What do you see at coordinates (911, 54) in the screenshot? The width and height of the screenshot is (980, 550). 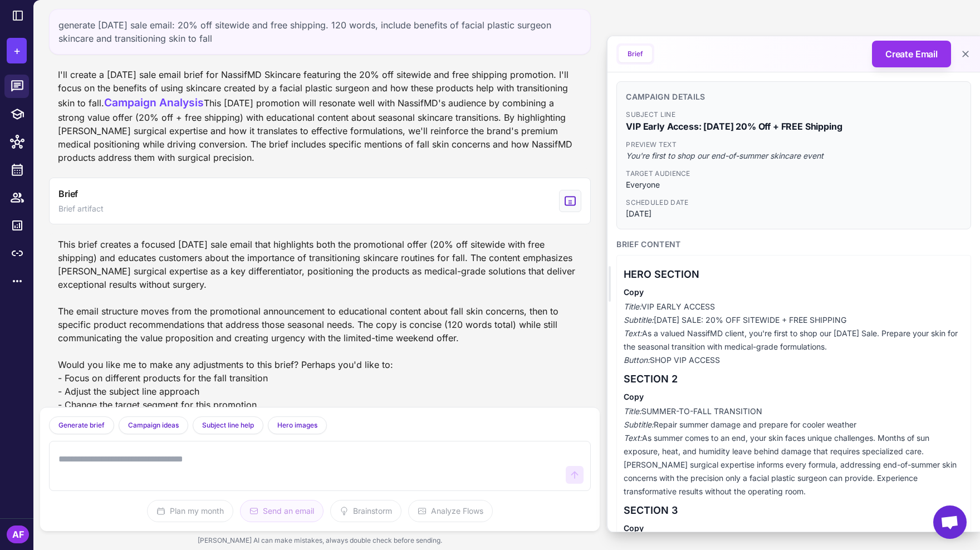 I see `span: Create Email` at bounding box center [911, 54].